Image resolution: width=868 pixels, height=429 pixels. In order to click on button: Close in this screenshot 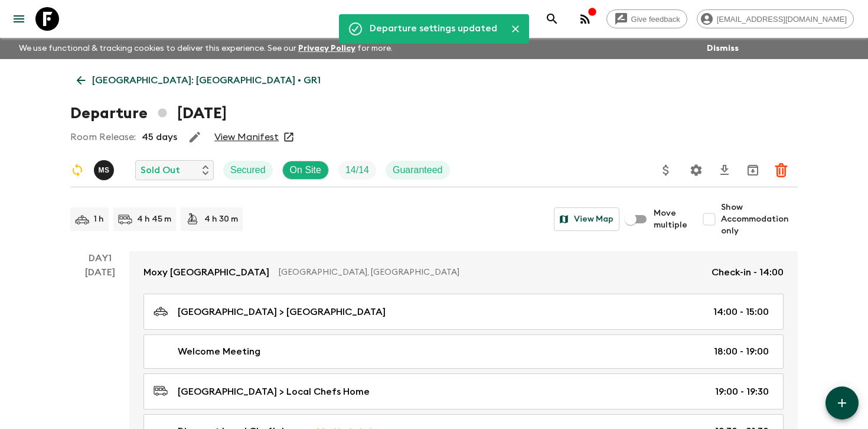, I will do `click(516, 29)`.